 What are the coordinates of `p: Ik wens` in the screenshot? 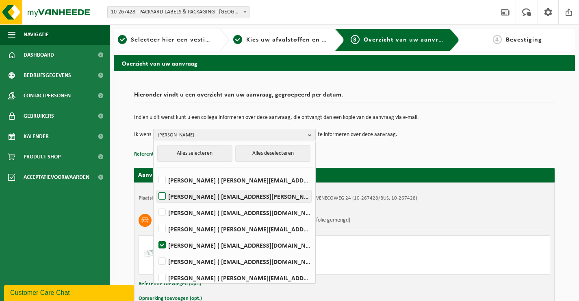 It's located at (143, 135).